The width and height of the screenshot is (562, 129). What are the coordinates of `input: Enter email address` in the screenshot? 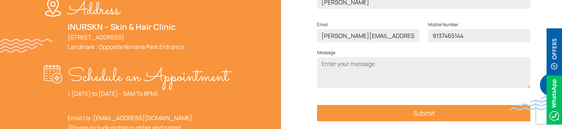 It's located at (368, 36).